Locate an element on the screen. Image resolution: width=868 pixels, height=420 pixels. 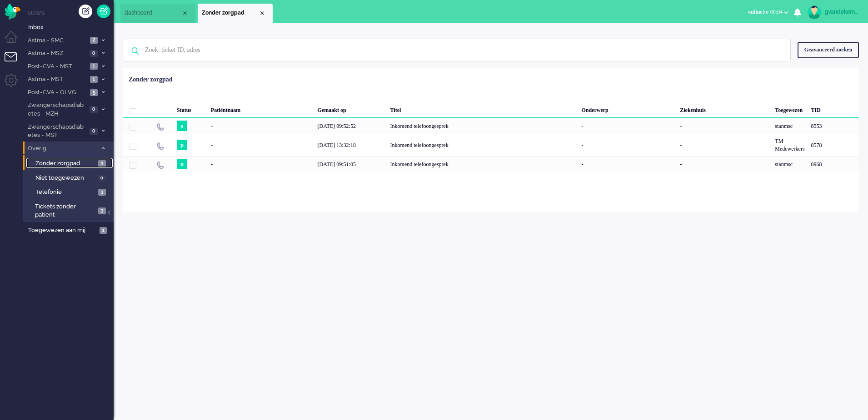
input: Zoek: ticket ID, adres is located at coordinates (458, 50).